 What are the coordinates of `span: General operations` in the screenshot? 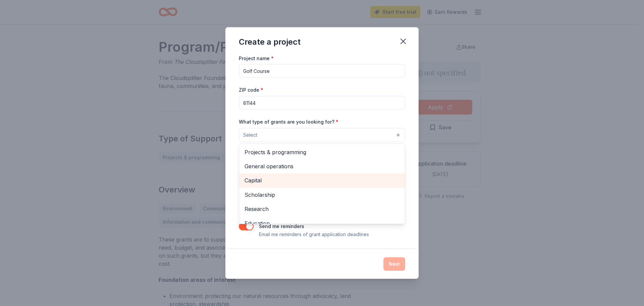 It's located at (322, 166).